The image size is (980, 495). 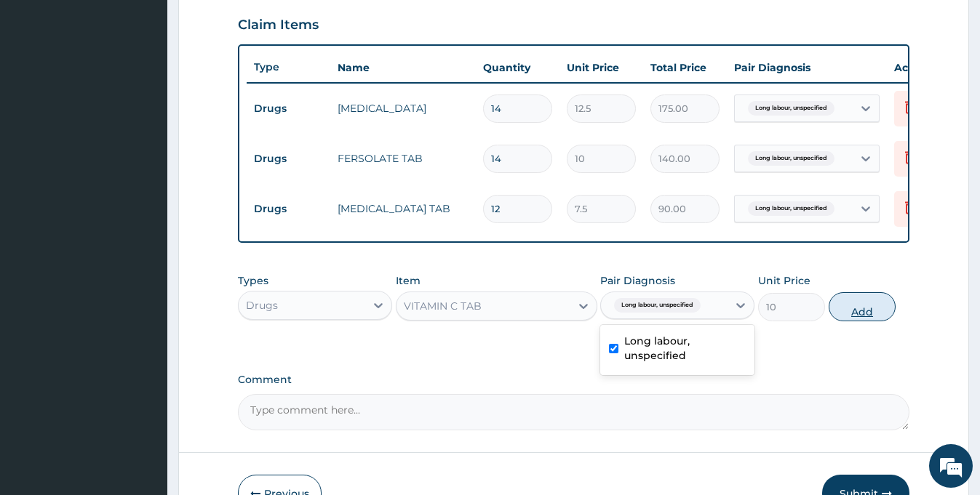 What do you see at coordinates (684, 68) in the screenshot?
I see `th: Total Price` at bounding box center [684, 68].